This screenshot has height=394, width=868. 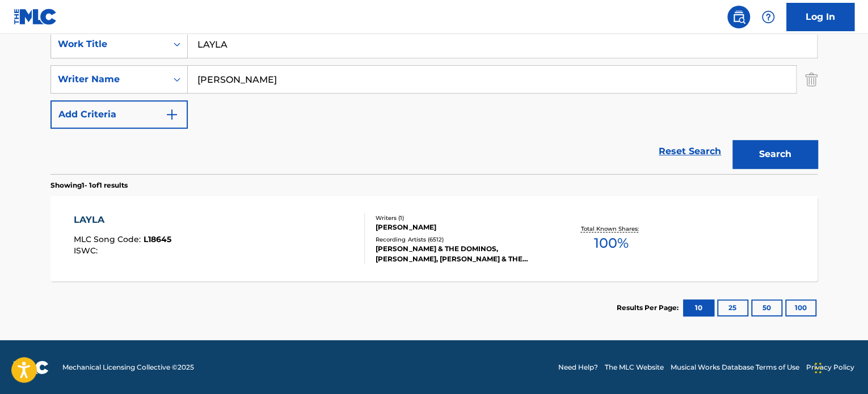 What do you see at coordinates (739, 17) in the screenshot?
I see `a: Public Search` at bounding box center [739, 17].